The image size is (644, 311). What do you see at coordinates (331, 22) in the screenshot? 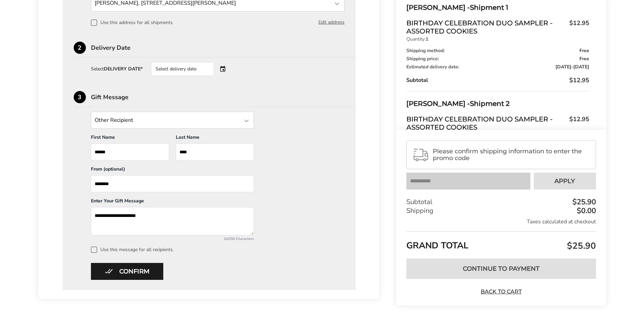
I see `button: Edit address` at bounding box center [331, 22].